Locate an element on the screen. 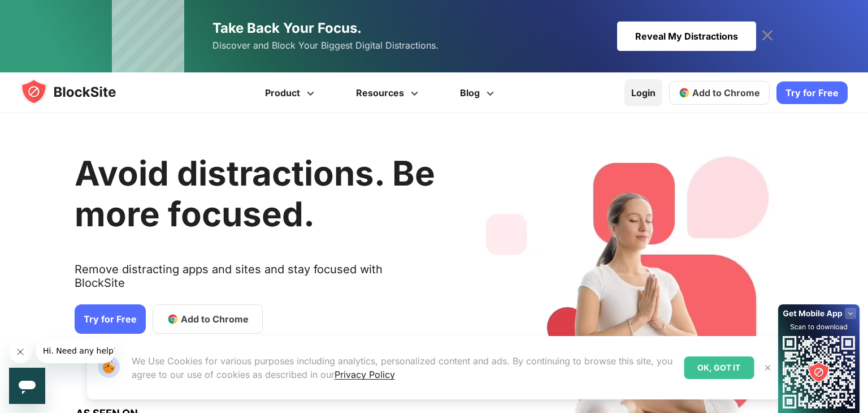 This screenshot has width=868, height=413. p: We Use Cookies for various purposes including analytics, personalized content and ads. By continu... is located at coordinates (404, 368).